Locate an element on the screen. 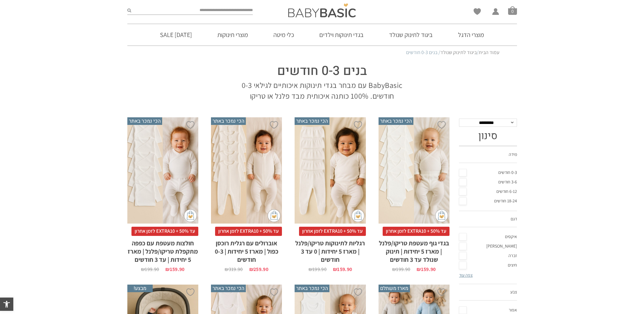 The image size is (644, 314). a: בגדי תינוקות וילדים is located at coordinates (341, 35).